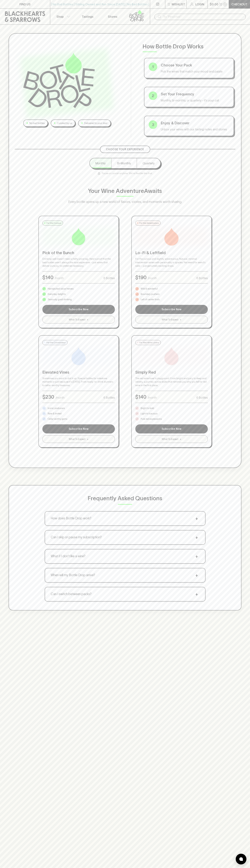  What do you see at coordinates (241, 859) in the screenshot?
I see `img: bubble-icon` at bounding box center [241, 859].